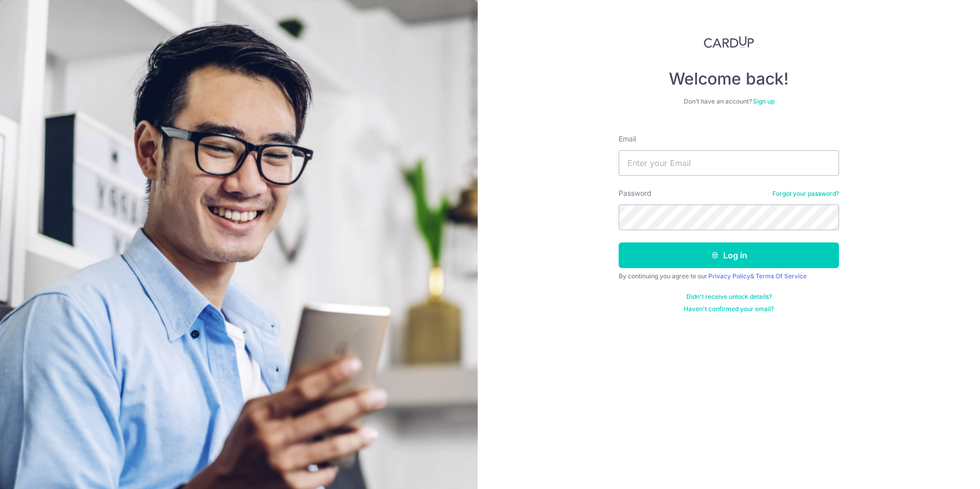 This screenshot has height=489, width=980. What do you see at coordinates (729, 102) in the screenshot?
I see `div: Don’t have an account?` at bounding box center [729, 102].